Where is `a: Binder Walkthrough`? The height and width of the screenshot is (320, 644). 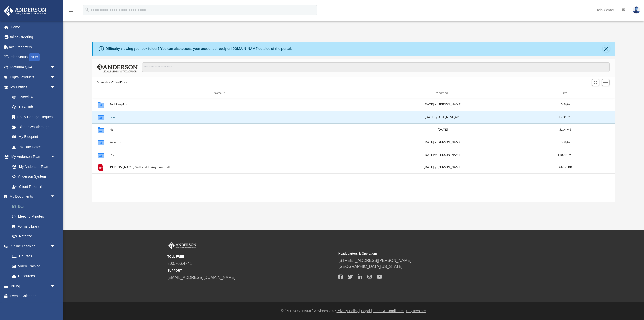
a: Binder Walkthrough is located at coordinates (35, 127).